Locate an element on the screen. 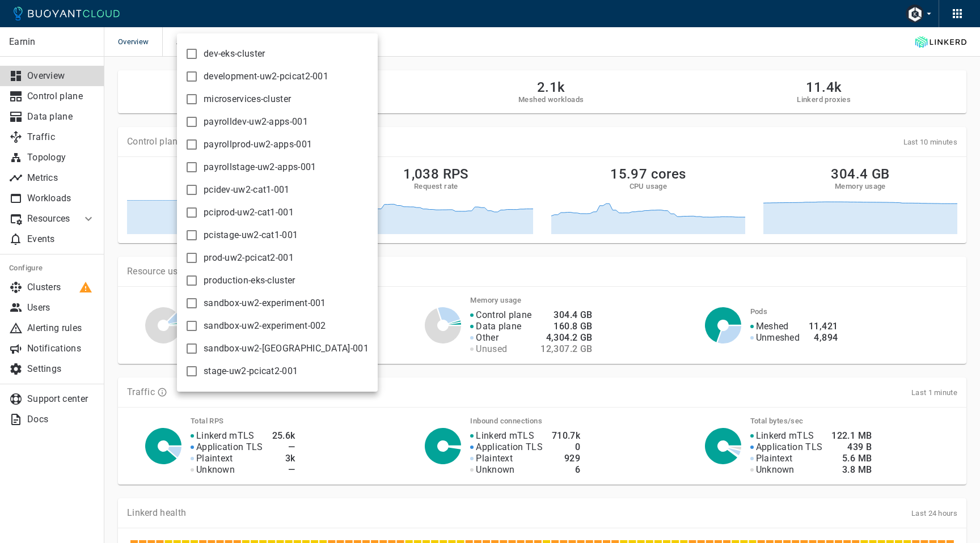  span: dev-eks-cluster is located at coordinates (234, 54).